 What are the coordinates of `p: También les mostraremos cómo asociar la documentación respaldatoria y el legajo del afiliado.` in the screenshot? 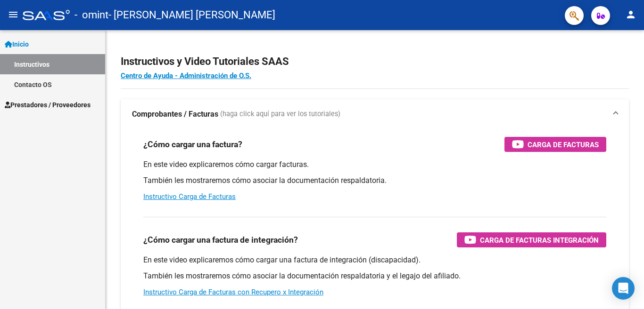 It's located at (375, 276).